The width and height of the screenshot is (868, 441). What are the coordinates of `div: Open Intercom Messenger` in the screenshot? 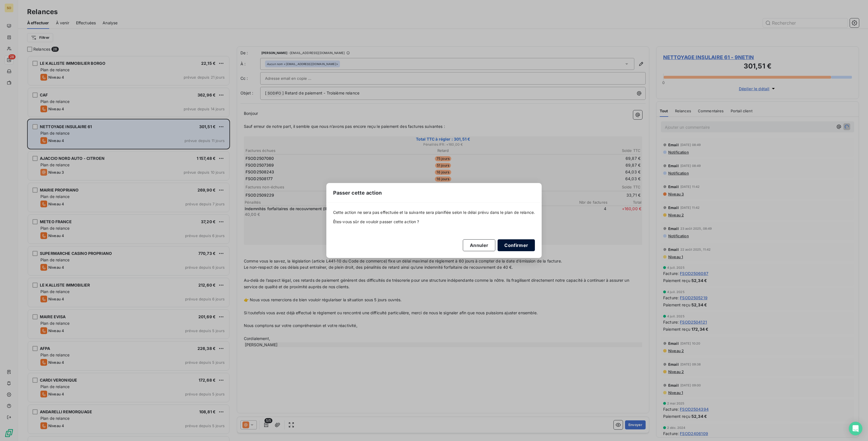 It's located at (856, 429).